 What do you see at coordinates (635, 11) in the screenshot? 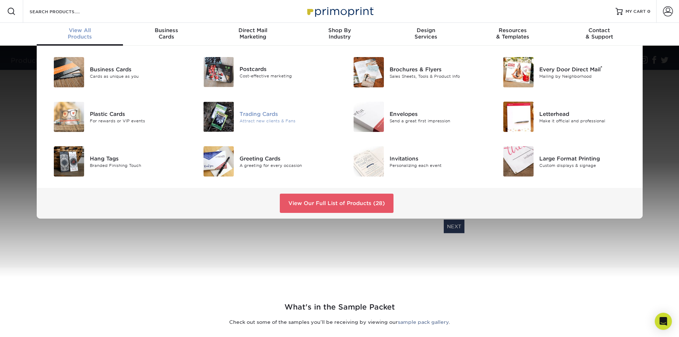
I see `span: MY CART` at bounding box center [635, 11].